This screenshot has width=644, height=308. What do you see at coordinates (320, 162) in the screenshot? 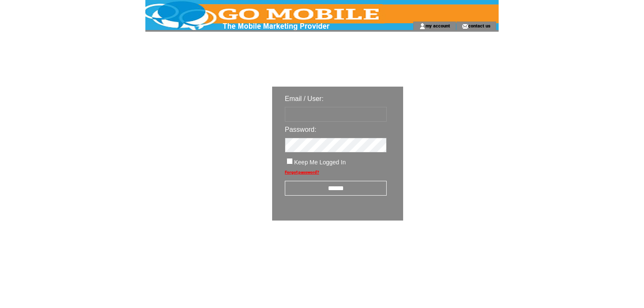
I see `span: Keep Me Logged In` at bounding box center [320, 162].